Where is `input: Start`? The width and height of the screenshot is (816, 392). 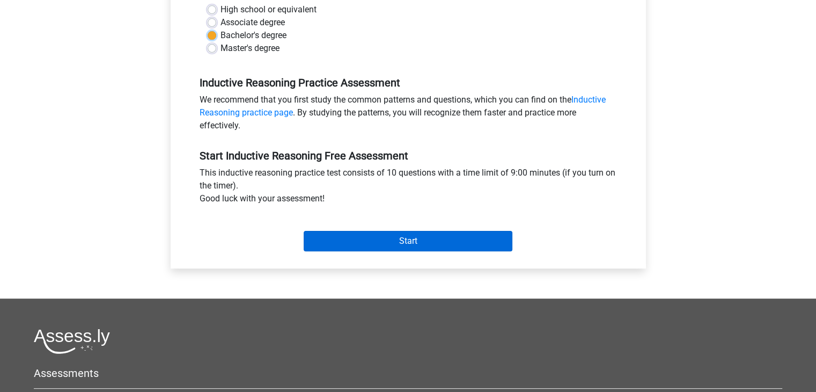 input: Start is located at coordinates (408, 241).